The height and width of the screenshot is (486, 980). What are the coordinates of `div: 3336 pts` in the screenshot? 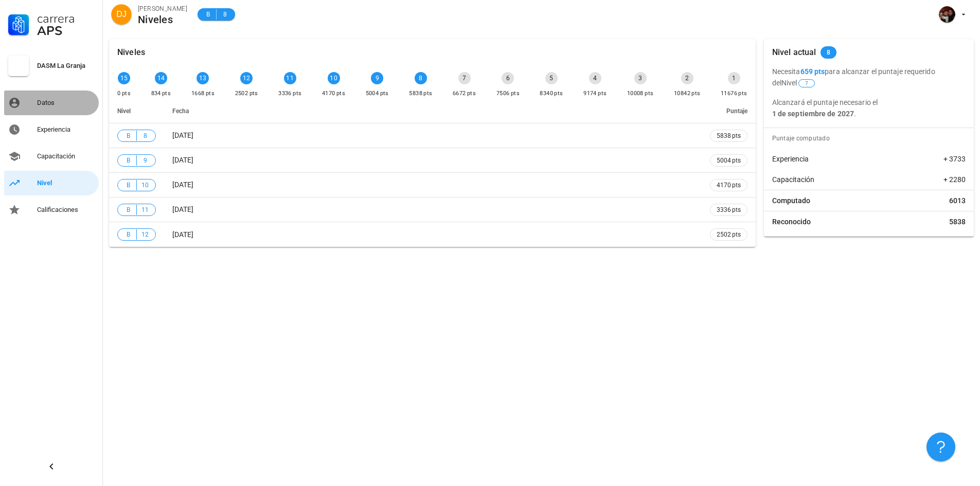 It's located at (289, 94).